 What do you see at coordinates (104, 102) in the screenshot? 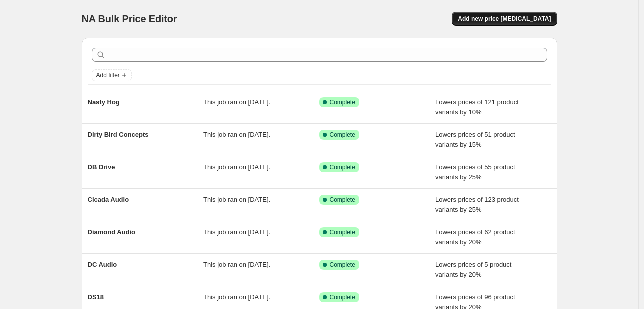
I see `span: Nasty Hog` at bounding box center [104, 102].